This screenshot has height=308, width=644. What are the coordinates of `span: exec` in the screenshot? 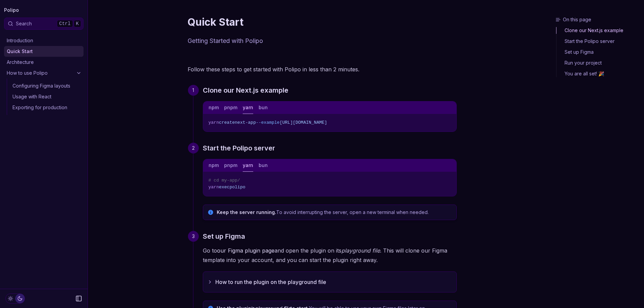 It's located at (224, 187).